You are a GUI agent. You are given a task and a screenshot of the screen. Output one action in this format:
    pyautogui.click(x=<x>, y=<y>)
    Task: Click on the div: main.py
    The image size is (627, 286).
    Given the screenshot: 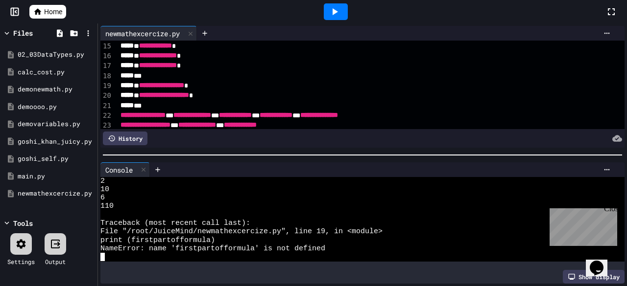 What is the action you would take?
    pyautogui.click(x=56, y=177)
    